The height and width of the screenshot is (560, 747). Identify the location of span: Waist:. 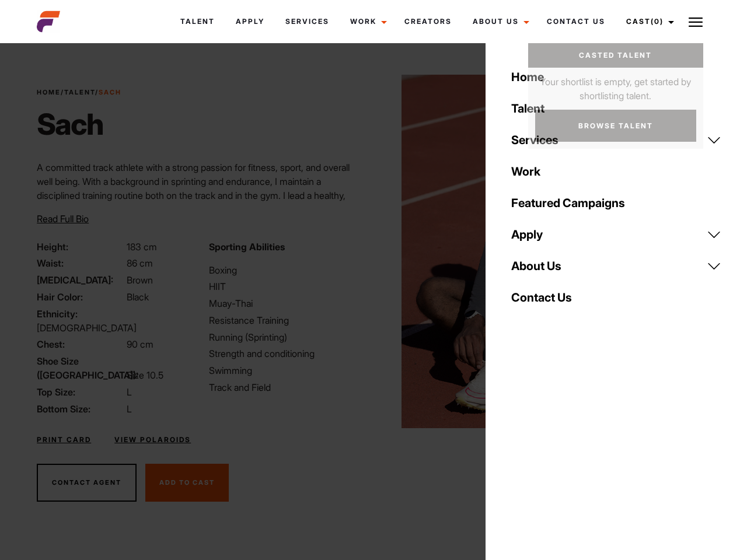
(81, 263).